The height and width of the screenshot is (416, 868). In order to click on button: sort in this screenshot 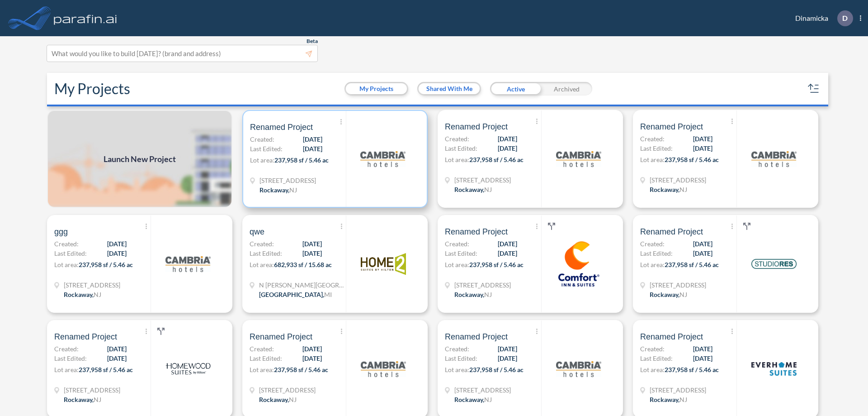, I will do `click(814, 89)`.